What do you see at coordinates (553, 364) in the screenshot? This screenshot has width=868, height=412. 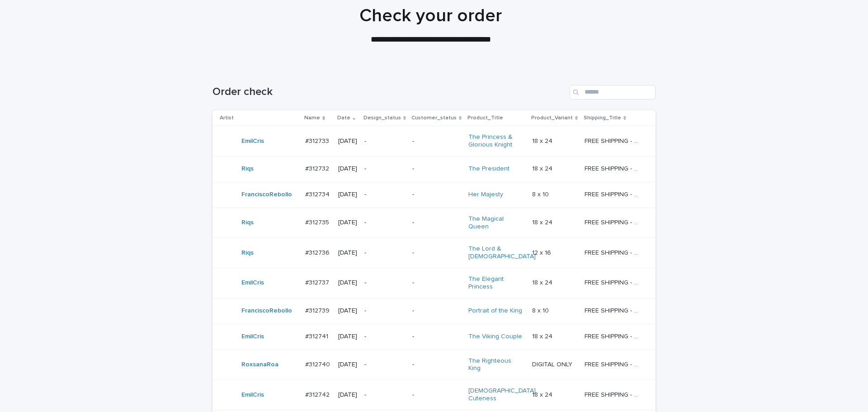 I see `p: DIGITAL ONLY` at bounding box center [553, 364].